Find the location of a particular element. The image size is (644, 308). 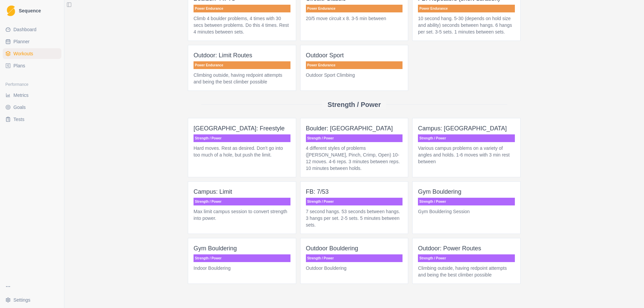

p: 7 second hangs. 53 seconds between hangs. 3 hangs per set. 2-5 sets. 5 minutes between sets. is located at coordinates (354, 218).